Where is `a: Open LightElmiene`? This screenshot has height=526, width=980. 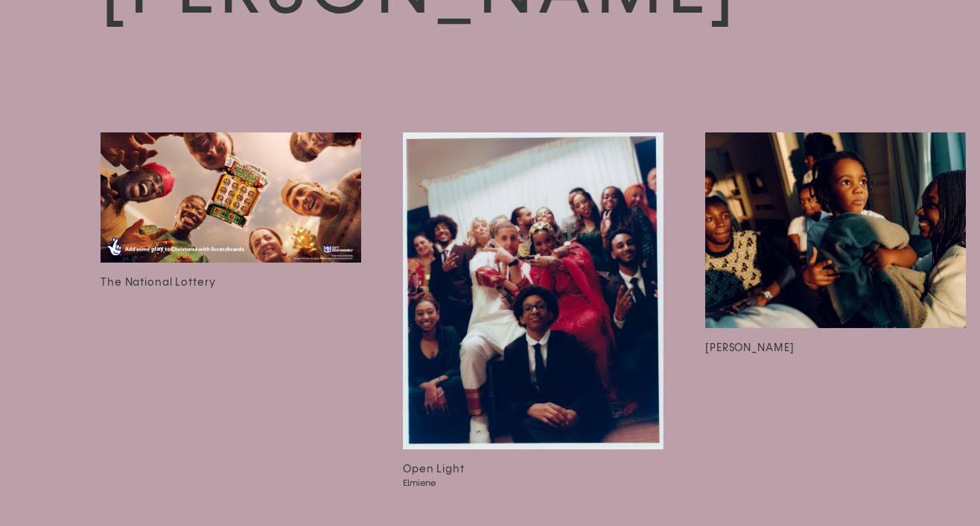 a: Open LightElmiene is located at coordinates (533, 320).